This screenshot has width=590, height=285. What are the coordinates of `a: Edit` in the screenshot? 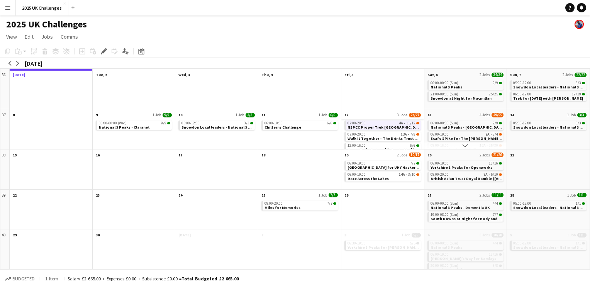 It's located at (29, 37).